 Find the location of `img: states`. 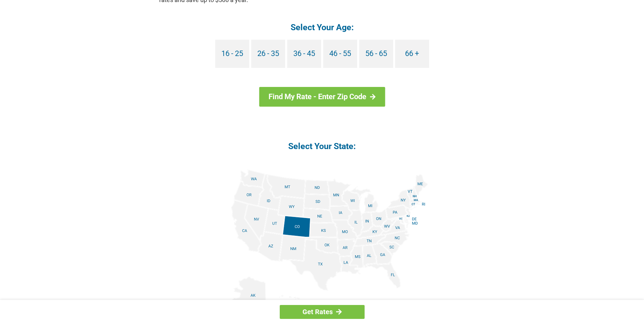

img: states is located at coordinates (322, 246).